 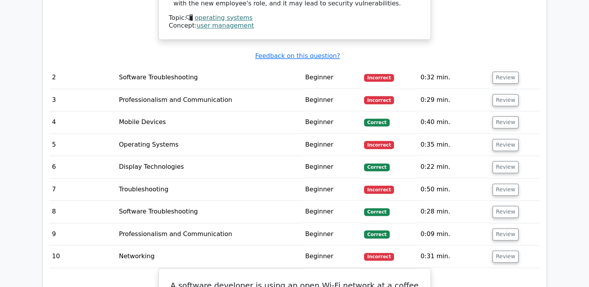 What do you see at coordinates (297, 56) in the screenshot?
I see `u: Feedback on this question?` at bounding box center [297, 56].